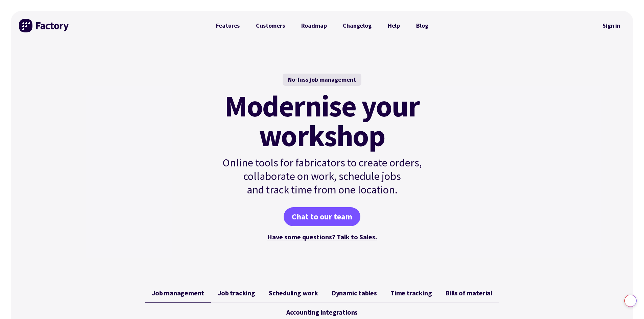 The width and height of the screenshot is (644, 319). I want to click on span: Dynamic tables, so click(354, 293).